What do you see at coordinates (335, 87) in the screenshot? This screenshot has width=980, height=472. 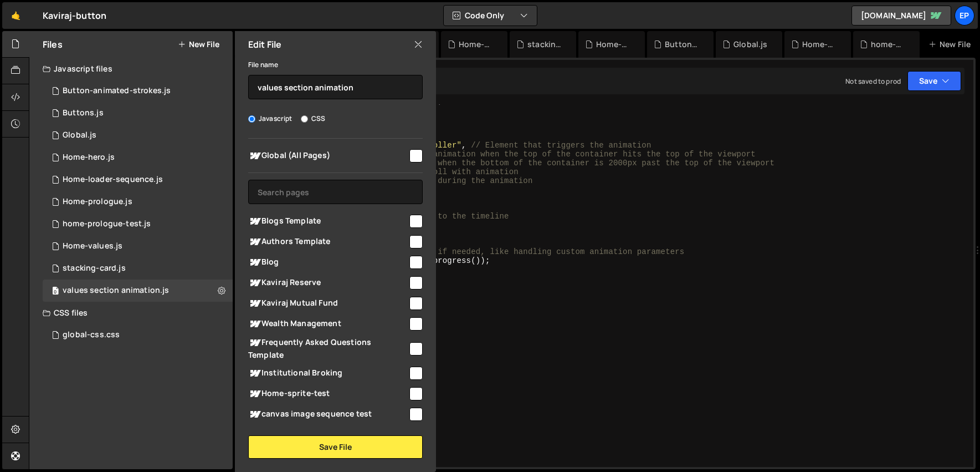 I see `input: Name` at bounding box center [335, 87].